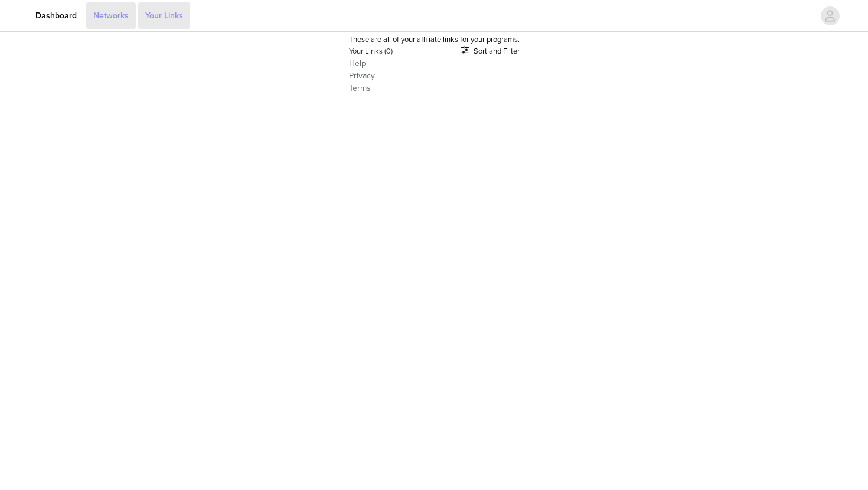  I want to click on a: Dashboard, so click(56, 15).